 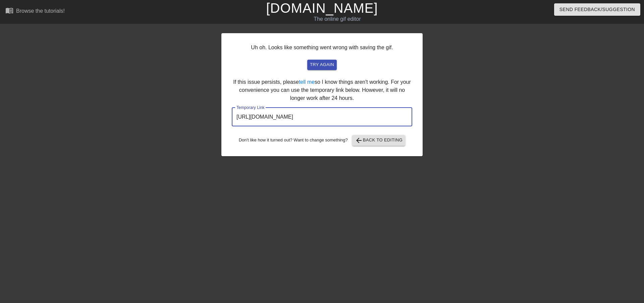 What do you see at coordinates (35, 11) in the screenshot?
I see `a: Browse the tutorials!` at bounding box center [35, 11].